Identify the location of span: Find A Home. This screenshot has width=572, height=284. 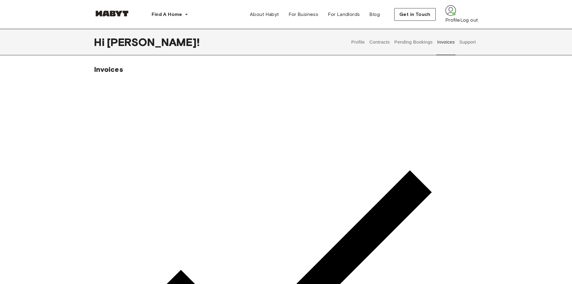
(167, 14).